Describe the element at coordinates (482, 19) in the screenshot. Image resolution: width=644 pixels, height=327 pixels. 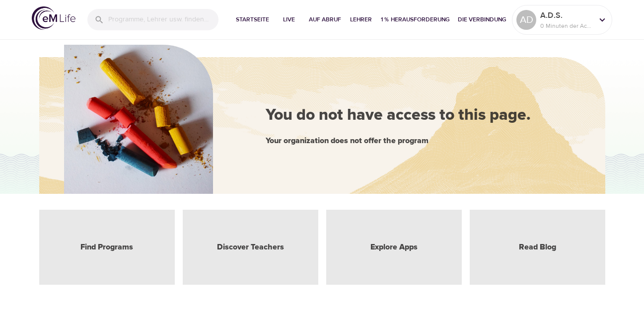
I see `span: Die Verbindung` at that location.